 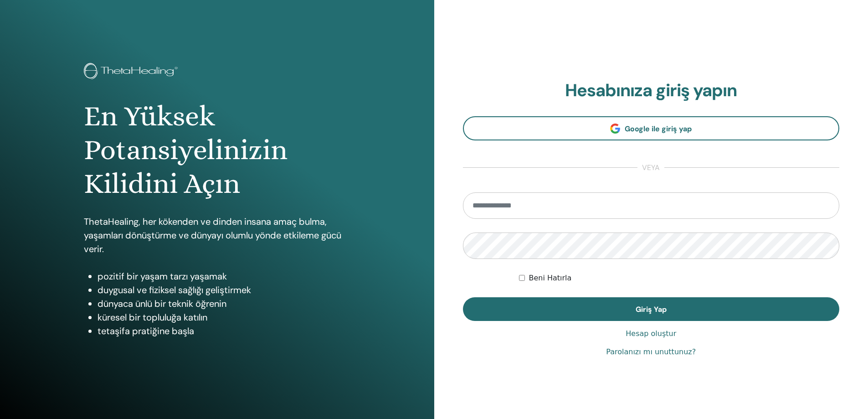 What do you see at coordinates (652, 91) in the screenshot?
I see `h2: Hesabınıza giriş yapın` at bounding box center [652, 91].